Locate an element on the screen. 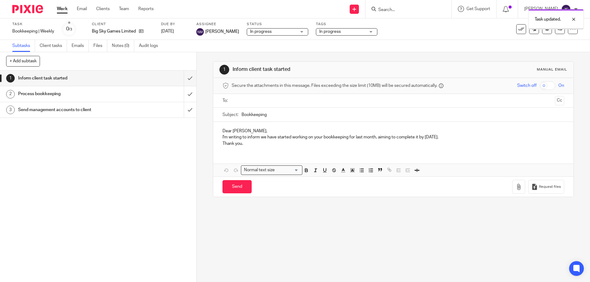 The image size is (590, 282). span: Normal text size is located at coordinates (259, 170).